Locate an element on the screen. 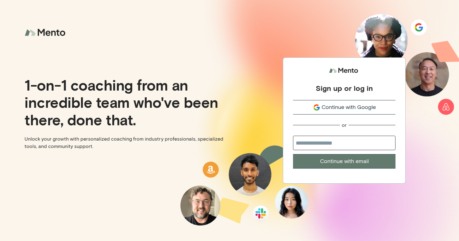 The height and width of the screenshot is (241, 459). button: Continue with email is located at coordinates (344, 161).